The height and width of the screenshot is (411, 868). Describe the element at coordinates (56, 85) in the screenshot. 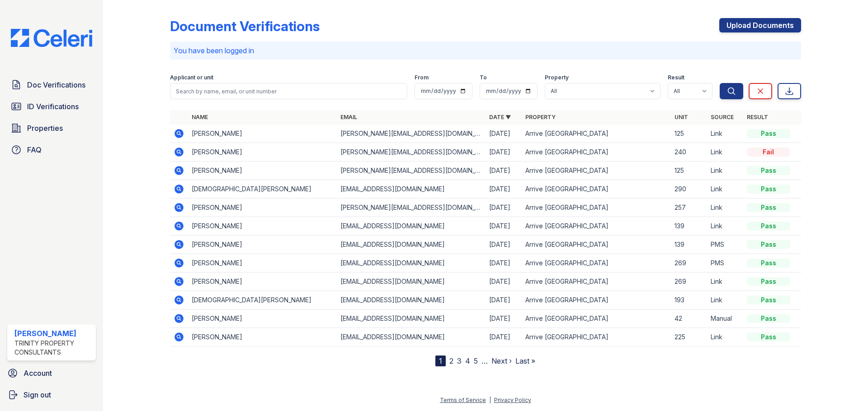

I see `span: Doc Verifications` at that location.